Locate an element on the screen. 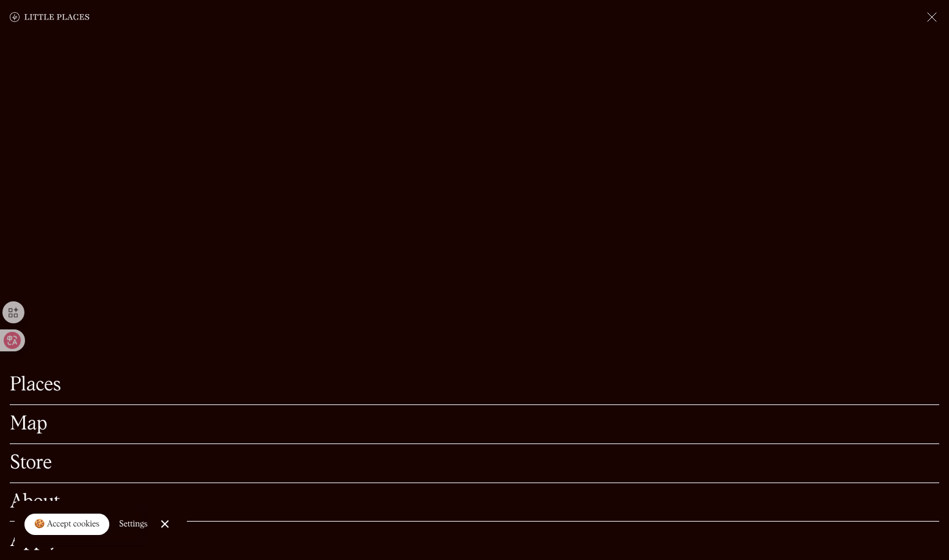 Image resolution: width=949 pixels, height=560 pixels. a: Apply is located at coordinates (475, 541).